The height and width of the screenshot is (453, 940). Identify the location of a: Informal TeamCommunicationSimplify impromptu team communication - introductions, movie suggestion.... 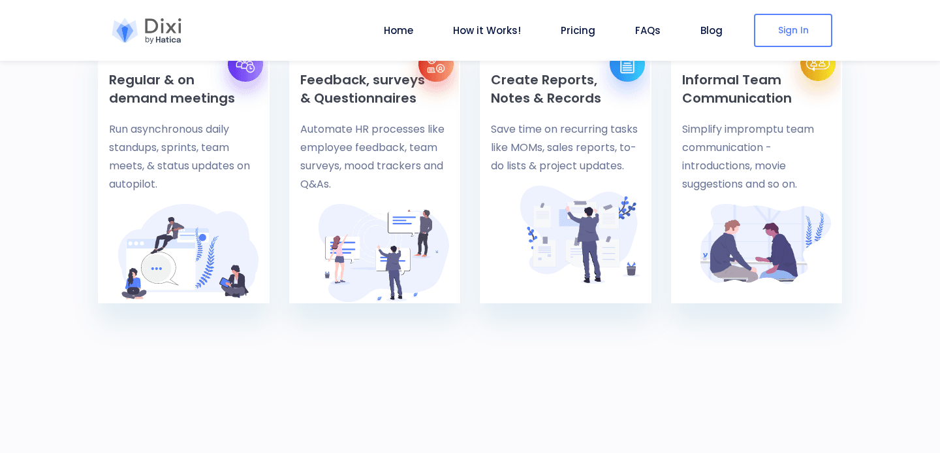
(757, 132).